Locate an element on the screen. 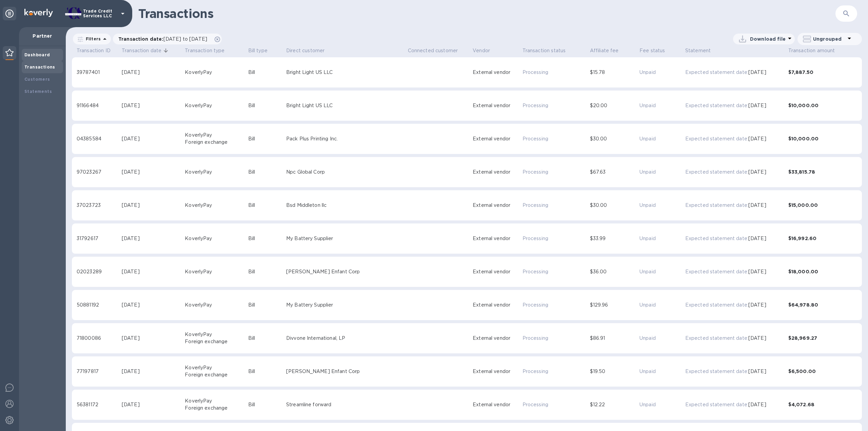 This screenshot has height=431, width=868. div: 50881192 is located at coordinates (98, 305).